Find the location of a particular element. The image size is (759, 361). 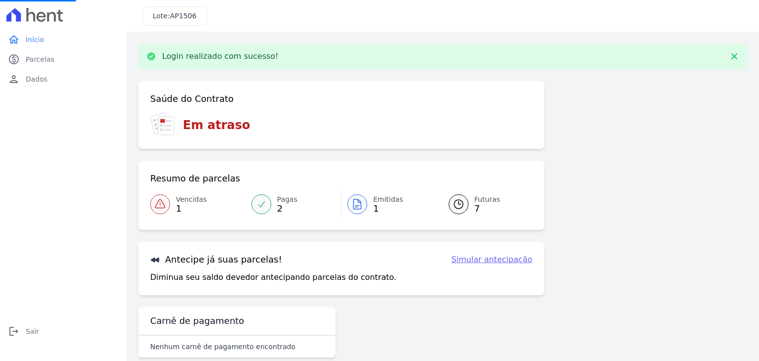

span: Sair is located at coordinates (32, 331).